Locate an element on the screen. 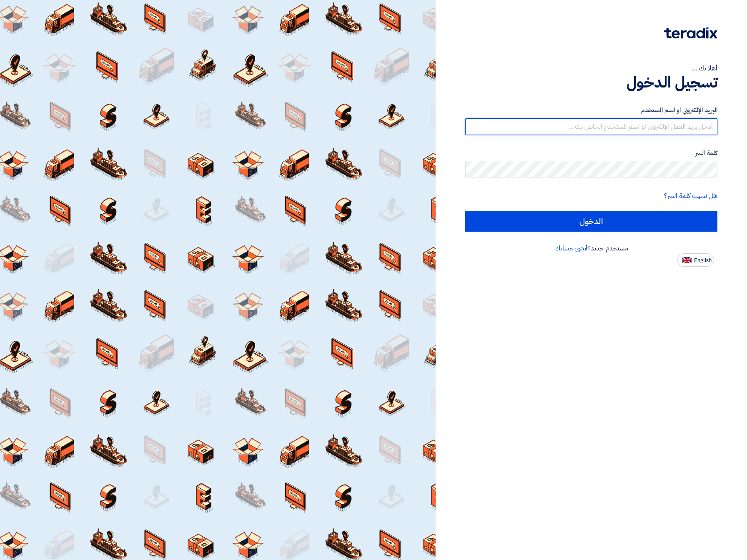 The height and width of the screenshot is (560, 747). div: مستخدم جديد؟ is located at coordinates (592, 248).